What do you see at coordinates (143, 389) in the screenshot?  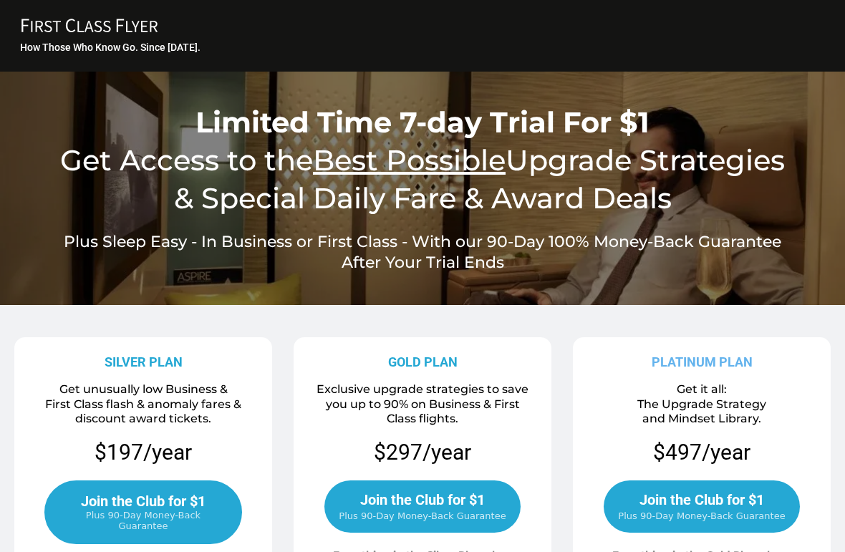 I see `span: Get unusually low Business &` at bounding box center [143, 389].